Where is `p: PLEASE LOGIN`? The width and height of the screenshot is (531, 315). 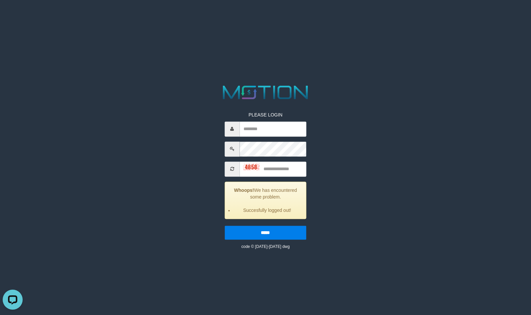
p: PLEASE LOGIN is located at coordinates (266, 115).